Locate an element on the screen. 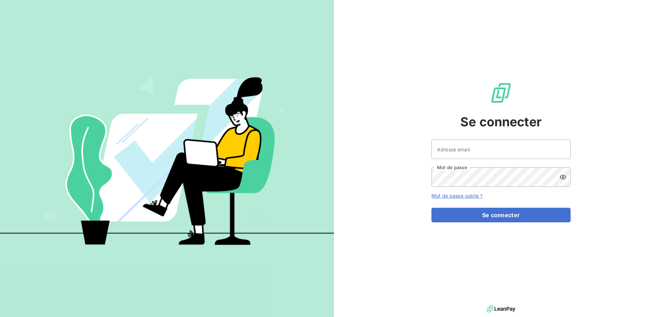  img: Logo LeanPay is located at coordinates (501, 93).